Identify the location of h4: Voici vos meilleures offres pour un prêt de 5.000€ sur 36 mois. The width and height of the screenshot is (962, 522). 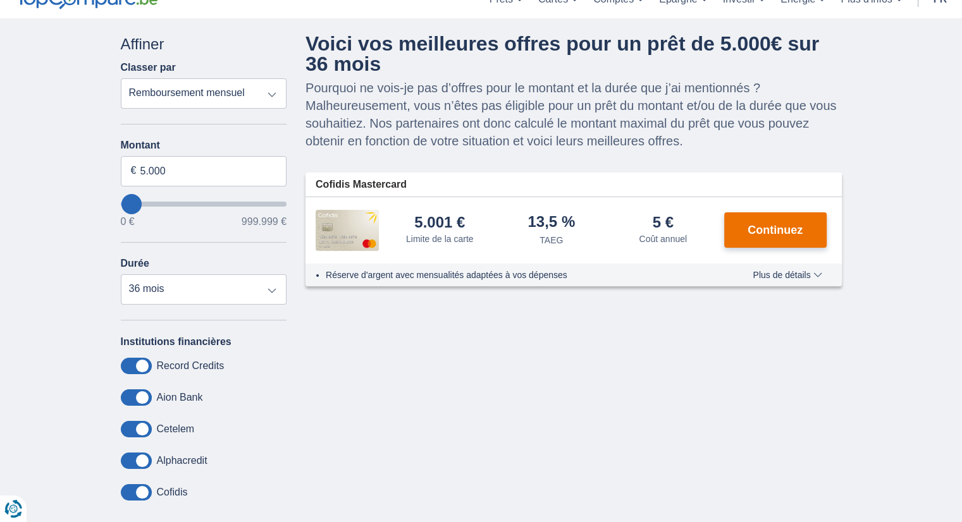
(573, 54).